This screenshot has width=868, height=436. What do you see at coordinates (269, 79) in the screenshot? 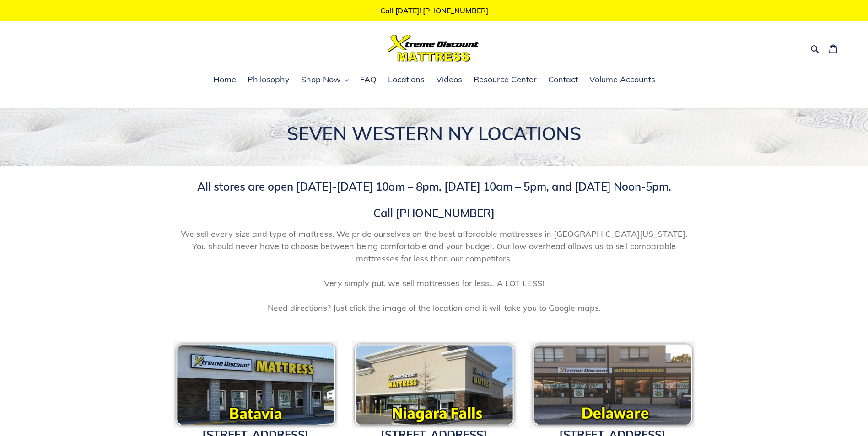
I see `span: Philosophy` at bounding box center [269, 79].